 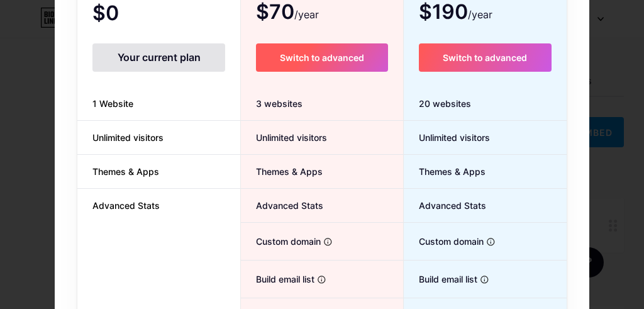 I want to click on div: 3 websites, so click(x=321, y=104).